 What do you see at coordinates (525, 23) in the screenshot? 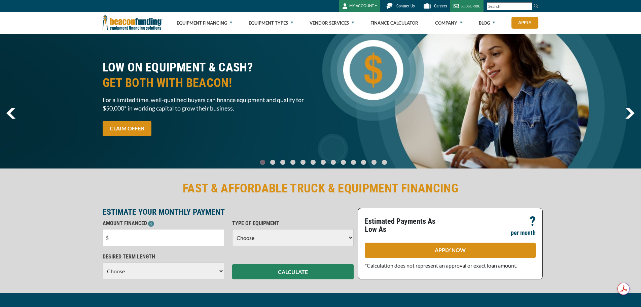
I see `a: Apply` at bounding box center [525, 23].